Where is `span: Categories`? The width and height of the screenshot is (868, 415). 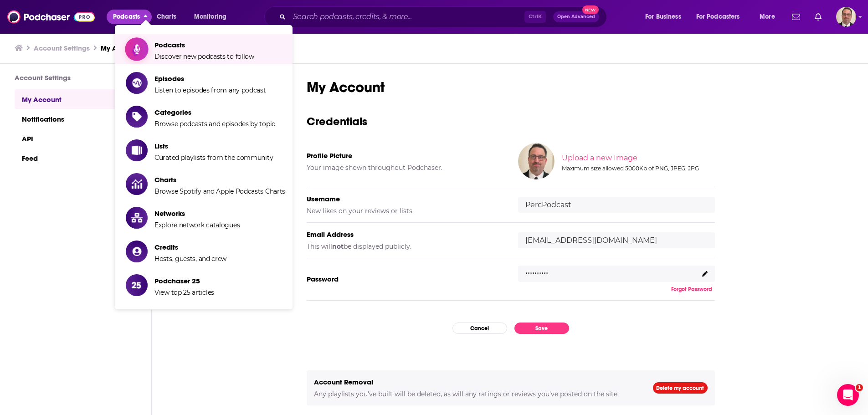
span: Categories is located at coordinates (215, 112).